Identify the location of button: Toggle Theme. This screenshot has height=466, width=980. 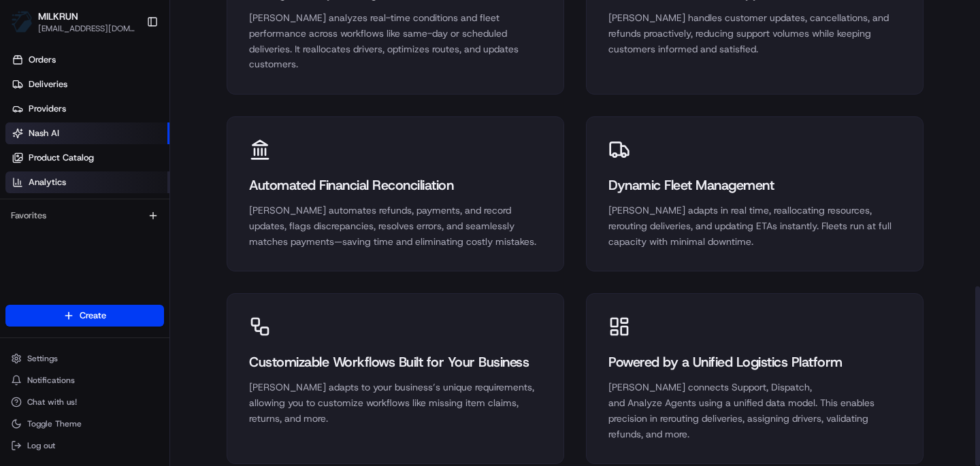
(85, 424).